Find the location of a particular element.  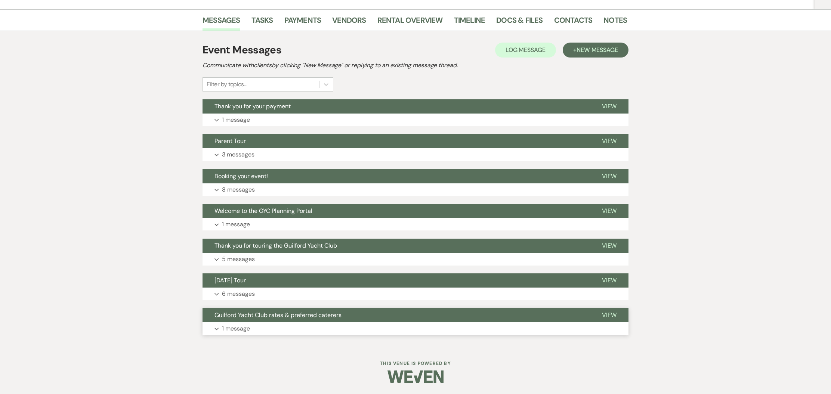

span: Parent Tour is located at coordinates (230, 141).